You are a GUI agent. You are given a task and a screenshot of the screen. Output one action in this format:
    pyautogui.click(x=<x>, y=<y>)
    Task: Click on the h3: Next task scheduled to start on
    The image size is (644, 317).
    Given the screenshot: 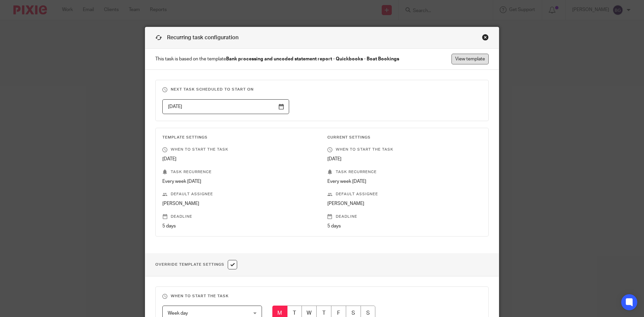 What is the action you would take?
    pyautogui.click(x=322, y=90)
    